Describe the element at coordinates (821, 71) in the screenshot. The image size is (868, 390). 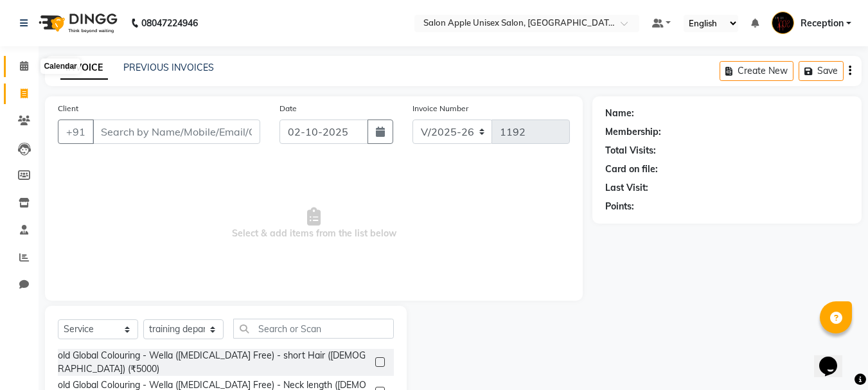
I see `button: Save` at that location.